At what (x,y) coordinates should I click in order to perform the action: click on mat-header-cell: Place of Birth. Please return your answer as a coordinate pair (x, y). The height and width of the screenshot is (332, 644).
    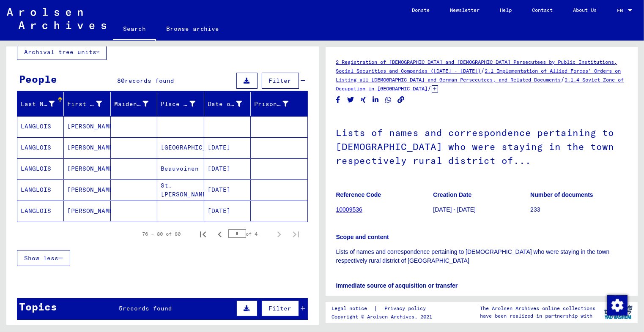
    Looking at the image, I should click on (180, 104).